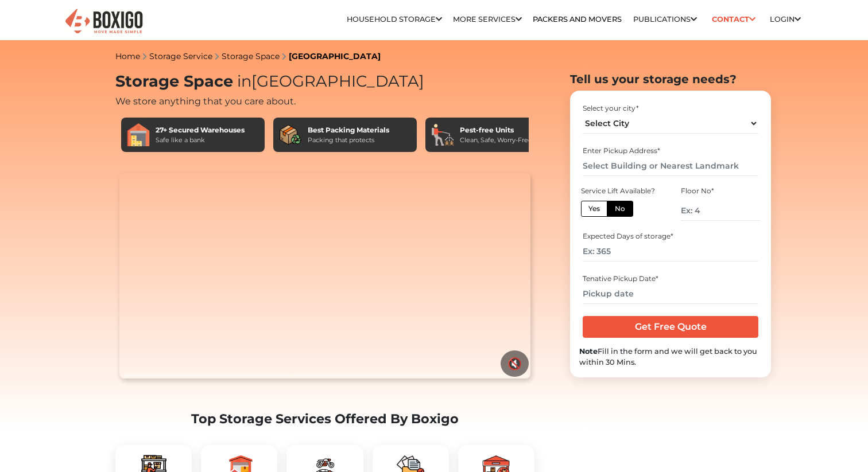 This screenshot has width=868, height=472. I want to click on a: More services, so click(487, 19).